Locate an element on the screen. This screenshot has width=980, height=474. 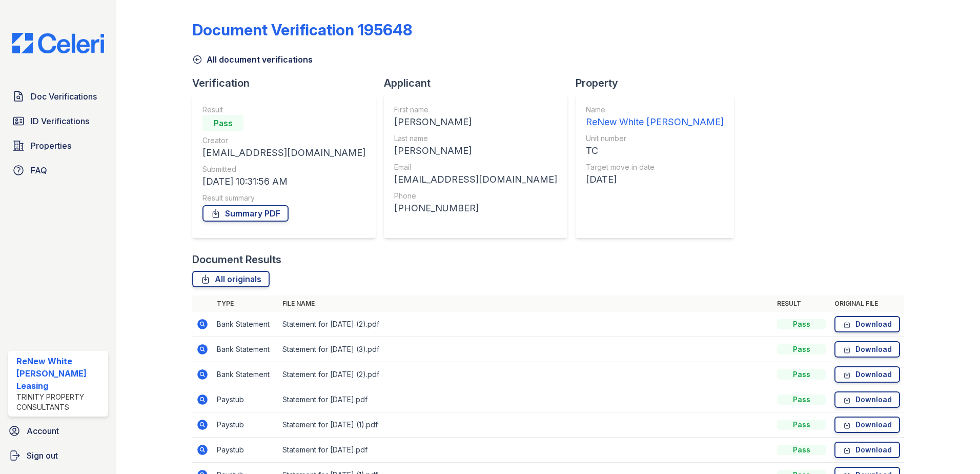
div: Unit number is located at coordinates (654, 138).